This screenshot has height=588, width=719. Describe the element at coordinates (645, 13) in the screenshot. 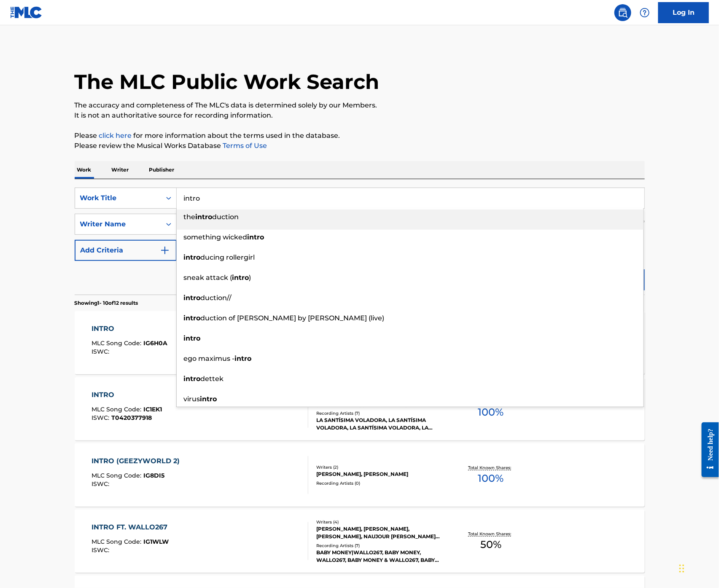

I see `img: help` at that location.